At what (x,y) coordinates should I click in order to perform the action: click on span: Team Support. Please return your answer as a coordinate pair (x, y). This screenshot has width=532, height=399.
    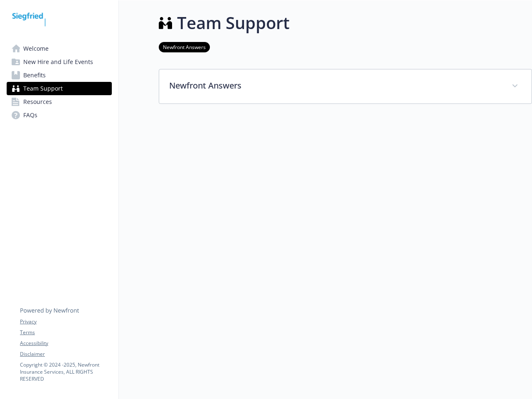
    Looking at the image, I should click on (43, 88).